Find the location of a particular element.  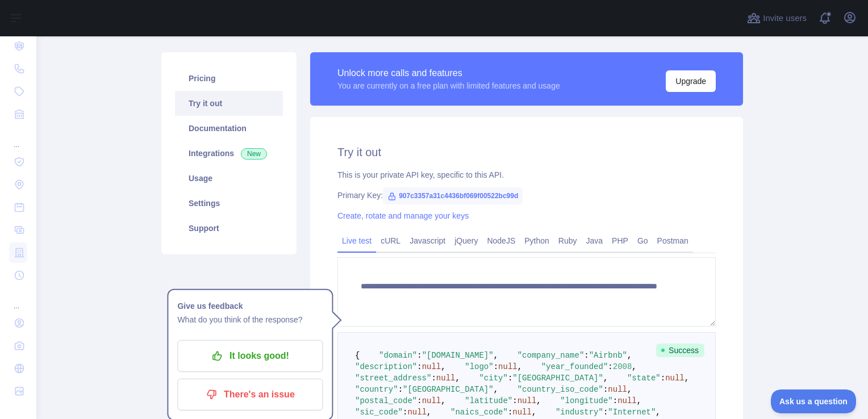

a: jQuery is located at coordinates (466, 241).